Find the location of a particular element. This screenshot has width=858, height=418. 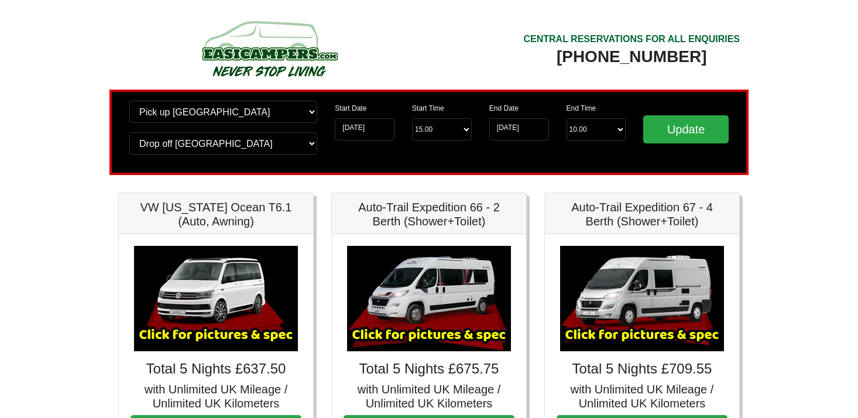

img: Auto-Trail Expedition 67 - 4 Berth (Shower+Toilet) is located at coordinates (642, 298).